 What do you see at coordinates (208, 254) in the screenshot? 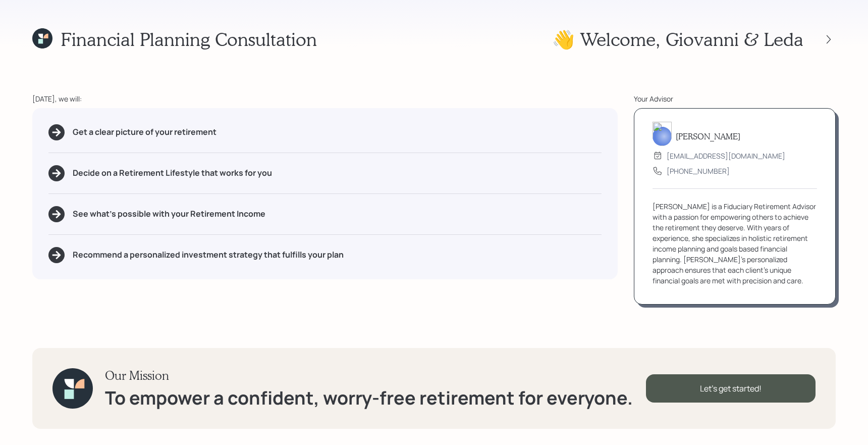
I see `h5: Recommend a personalized investment strategy that fulfills your plan` at bounding box center [208, 254].